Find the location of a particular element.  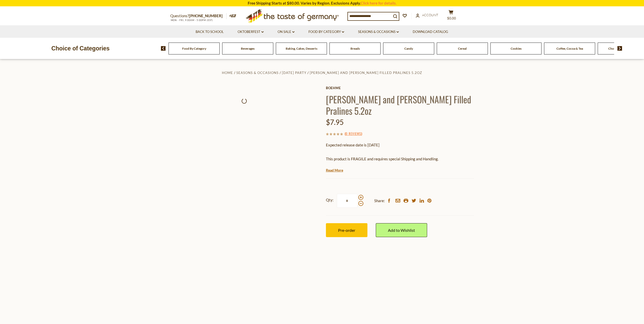

a: Beverages is located at coordinates (248, 48).